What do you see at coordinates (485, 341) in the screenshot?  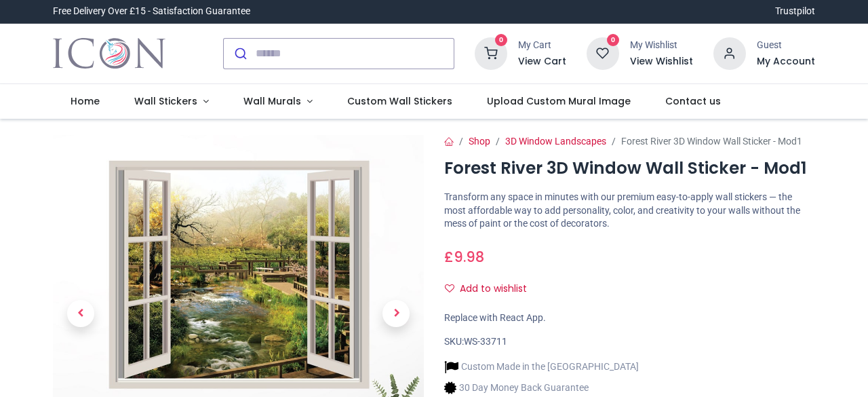 I see `span: WS-33711` at bounding box center [485, 341].